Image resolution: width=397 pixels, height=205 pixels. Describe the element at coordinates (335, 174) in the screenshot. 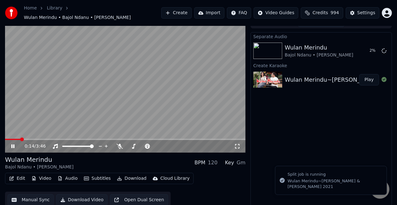

I see `div: Split job is running` at that location.